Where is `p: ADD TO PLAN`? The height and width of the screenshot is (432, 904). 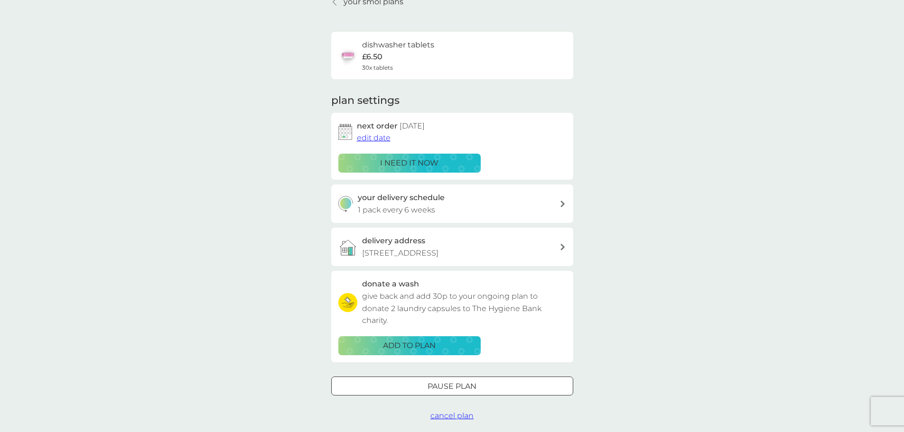 p: ADD TO PLAN is located at coordinates (409, 346).